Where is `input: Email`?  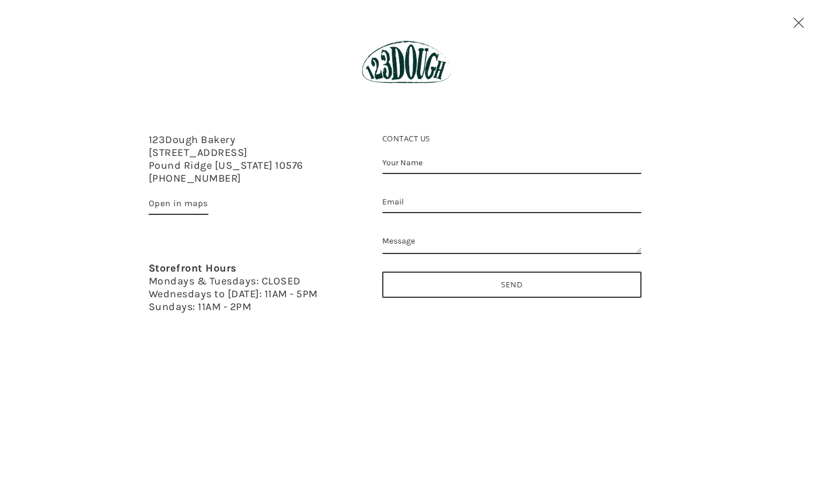 input: Email is located at coordinates (512, 202).